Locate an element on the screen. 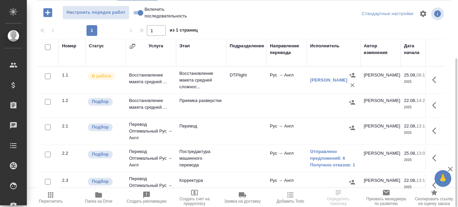 The image size is (458, 207). div: Исполнитель is located at coordinates (325, 46).